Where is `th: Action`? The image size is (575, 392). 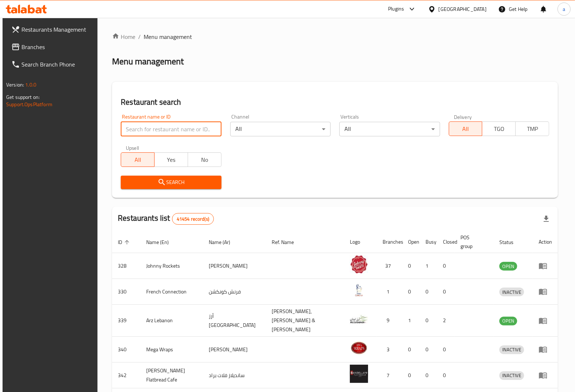
th: Action is located at coordinates (545, 242).